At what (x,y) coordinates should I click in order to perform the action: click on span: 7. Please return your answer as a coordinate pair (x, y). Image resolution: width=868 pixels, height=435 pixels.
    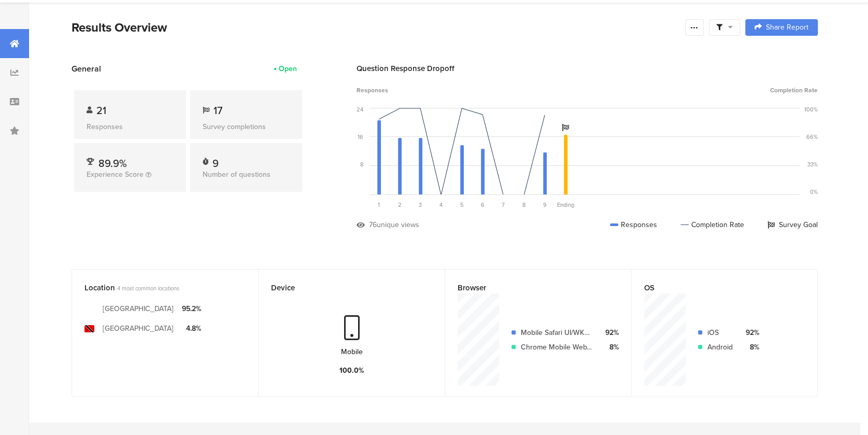
    Looking at the image, I should click on (503, 205).